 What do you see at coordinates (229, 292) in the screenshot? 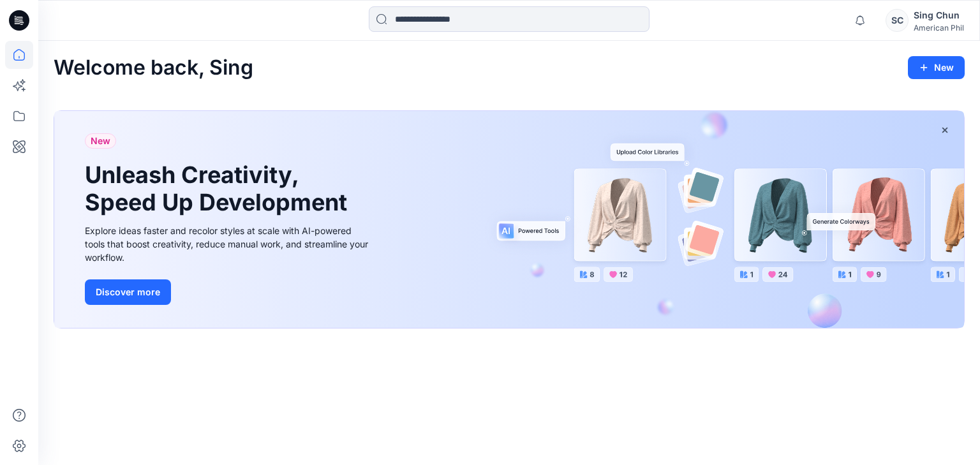
I see `a: Discover more` at bounding box center [229, 292].